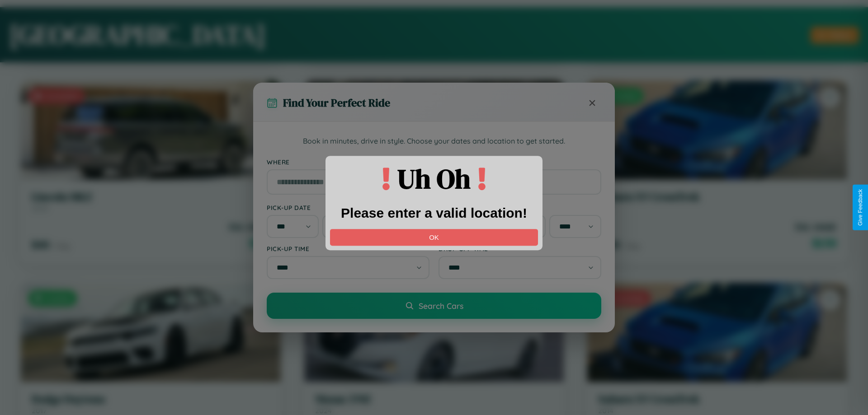  I want to click on span: Search Cars, so click(441, 306).